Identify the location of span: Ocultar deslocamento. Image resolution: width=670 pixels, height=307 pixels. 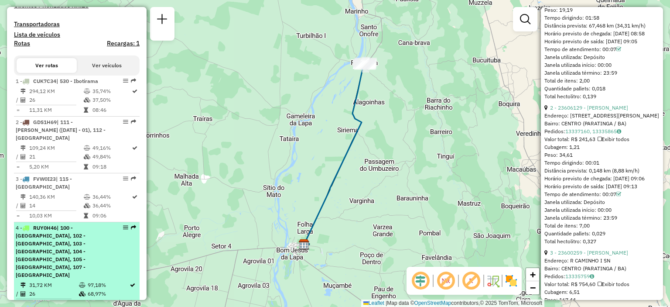
(421, 281).